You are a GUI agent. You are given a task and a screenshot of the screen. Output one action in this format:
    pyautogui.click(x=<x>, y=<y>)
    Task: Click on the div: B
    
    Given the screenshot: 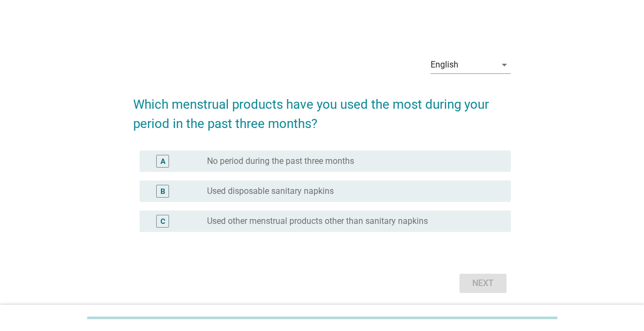 What is the action you would take?
    pyautogui.click(x=162, y=190)
    